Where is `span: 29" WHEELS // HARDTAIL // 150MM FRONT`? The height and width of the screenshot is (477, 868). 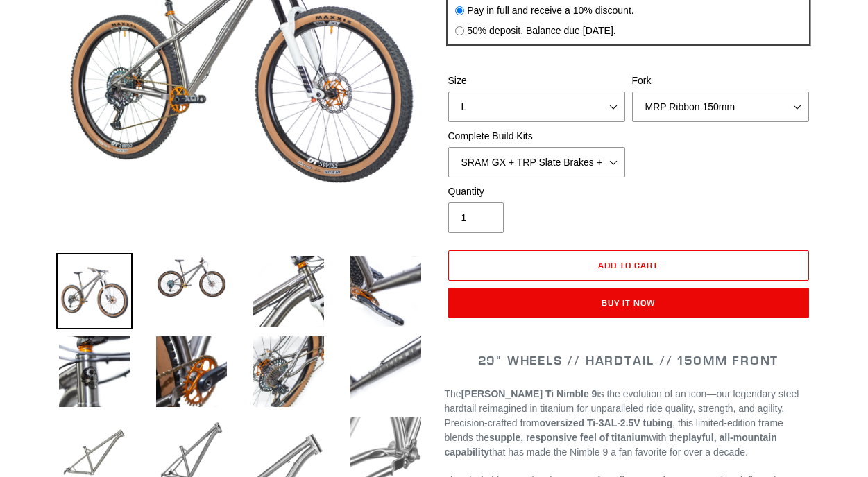
span: 29" WHEELS // HARDTAIL // 150MM FRONT is located at coordinates (629, 360).